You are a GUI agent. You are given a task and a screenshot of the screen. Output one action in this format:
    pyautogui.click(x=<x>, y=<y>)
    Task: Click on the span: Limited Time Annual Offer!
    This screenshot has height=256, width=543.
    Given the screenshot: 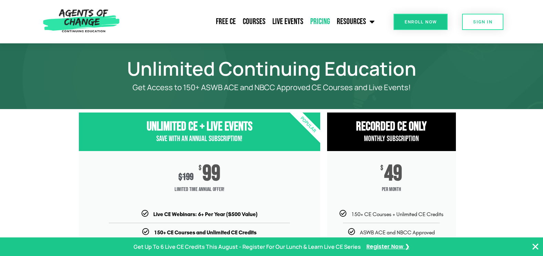 What is the action you would take?
    pyautogui.click(x=199, y=190)
    